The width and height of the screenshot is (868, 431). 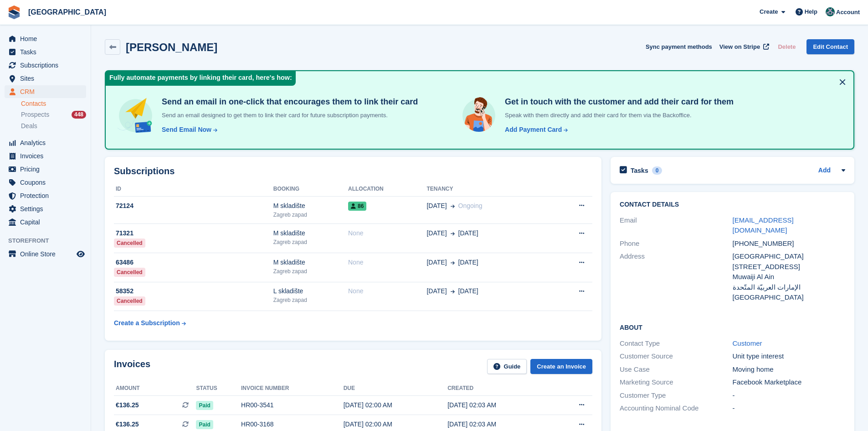 I want to click on th: Tenancy, so click(x=488, y=189).